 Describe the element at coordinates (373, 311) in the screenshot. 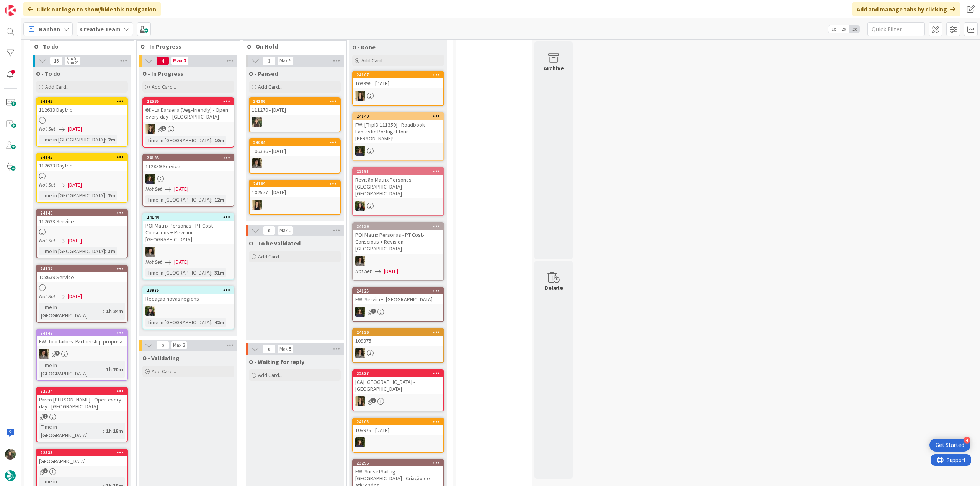

I see `span: 2` at that location.